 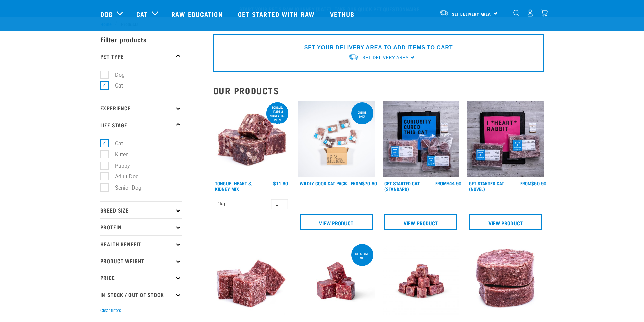 What do you see at coordinates (141, 227) in the screenshot?
I see `p: Protein` at bounding box center [141, 227].